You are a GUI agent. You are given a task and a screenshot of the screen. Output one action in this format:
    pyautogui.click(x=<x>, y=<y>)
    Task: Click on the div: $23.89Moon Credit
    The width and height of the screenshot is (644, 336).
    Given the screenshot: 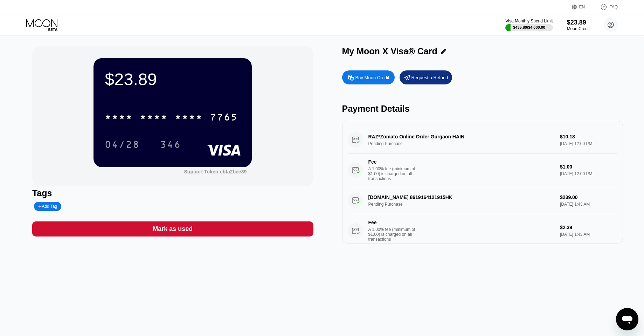 What is the action you would take?
    pyautogui.click(x=578, y=25)
    